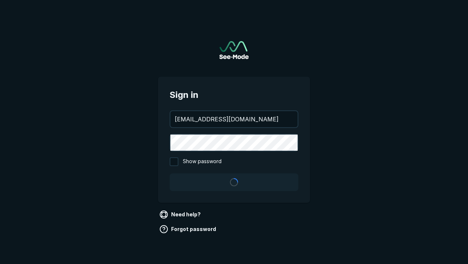  Describe the element at coordinates (234, 119) in the screenshot. I see `input: your@email.com` at that location.